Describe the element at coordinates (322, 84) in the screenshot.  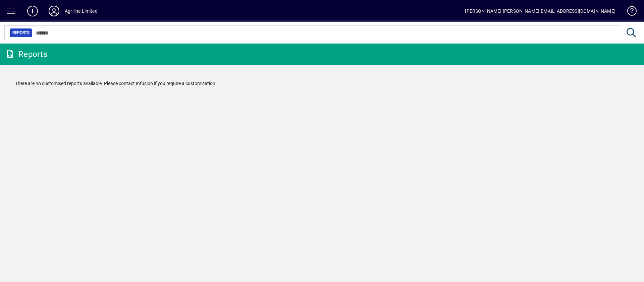
I see `div: There are no customised reports available. Please contact Infusion if you require a customisation.` at that location.